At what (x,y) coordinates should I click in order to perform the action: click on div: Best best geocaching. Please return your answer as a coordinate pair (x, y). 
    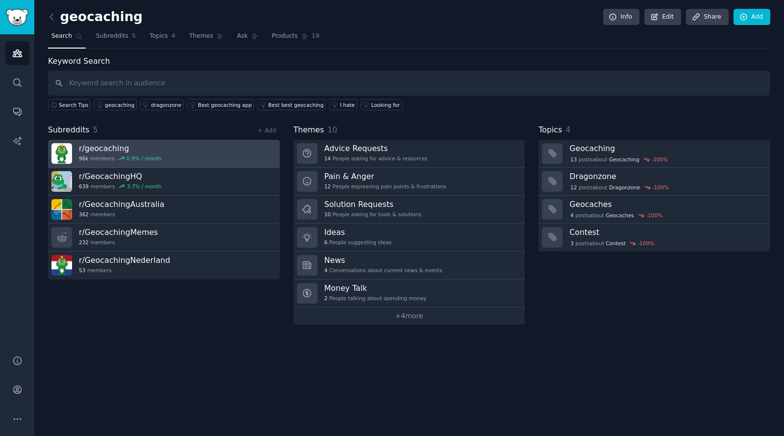
    Looking at the image, I should click on (296, 105).